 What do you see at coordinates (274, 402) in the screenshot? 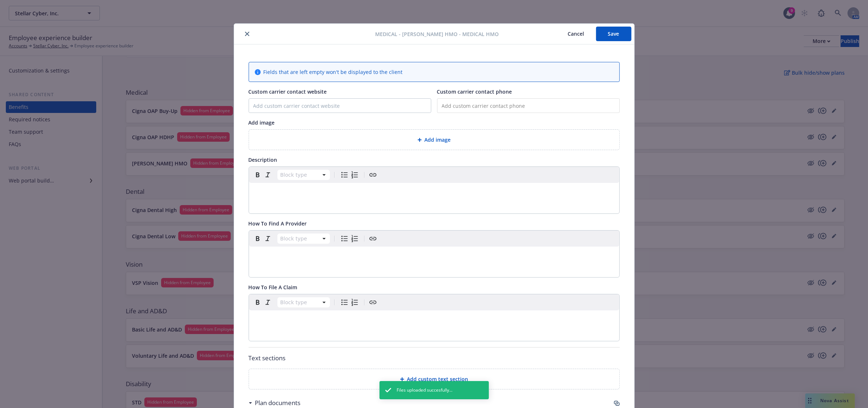
I see `div: Plan documents` at bounding box center [274, 402].